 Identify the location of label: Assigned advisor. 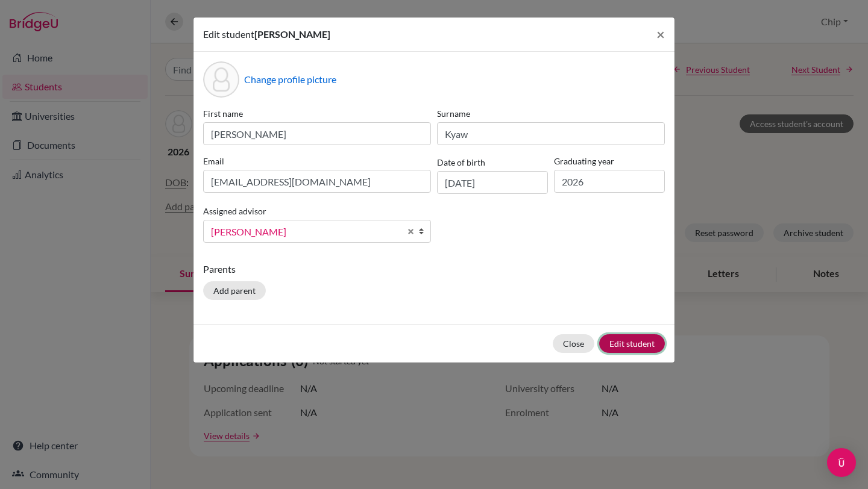
(234, 211).